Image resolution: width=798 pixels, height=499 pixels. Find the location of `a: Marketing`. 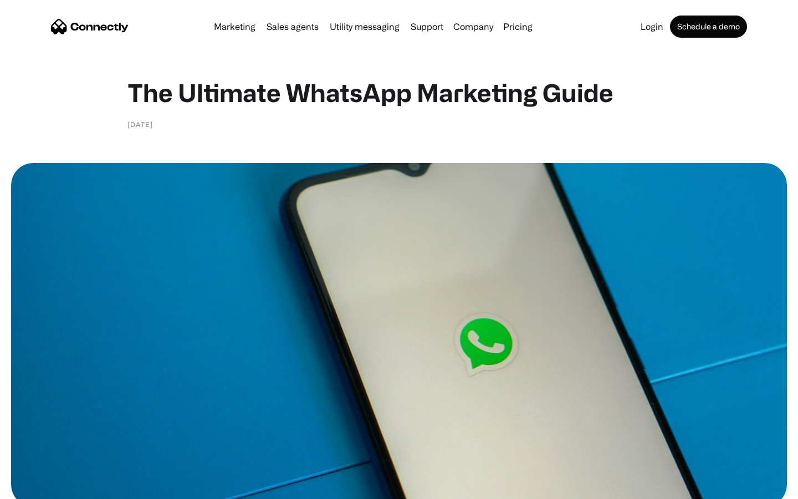

a: Marketing is located at coordinates (234, 27).